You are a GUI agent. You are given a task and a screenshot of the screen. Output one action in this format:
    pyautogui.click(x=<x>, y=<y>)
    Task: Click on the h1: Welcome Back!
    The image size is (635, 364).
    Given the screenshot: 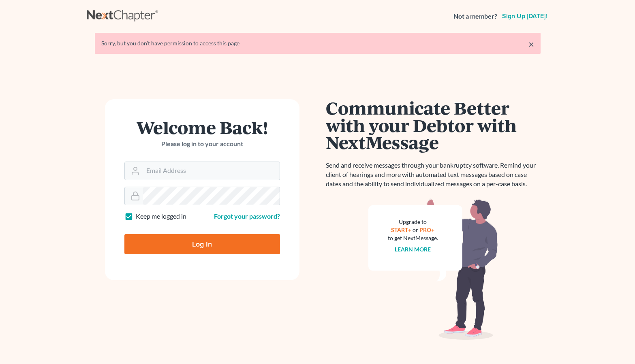 What is the action you would take?
    pyautogui.click(x=203, y=127)
    